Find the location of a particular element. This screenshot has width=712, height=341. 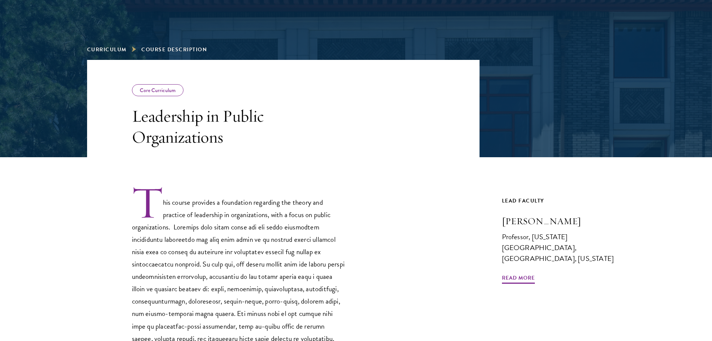

div: Lead Faculty is located at coordinates (564, 200).